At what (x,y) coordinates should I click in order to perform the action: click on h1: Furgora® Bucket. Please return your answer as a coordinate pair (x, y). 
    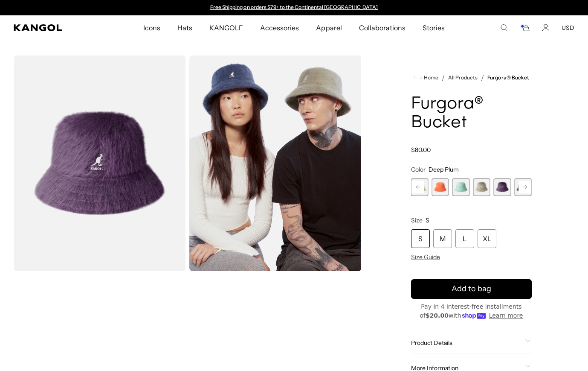
    Looking at the image, I should click on (471, 113).